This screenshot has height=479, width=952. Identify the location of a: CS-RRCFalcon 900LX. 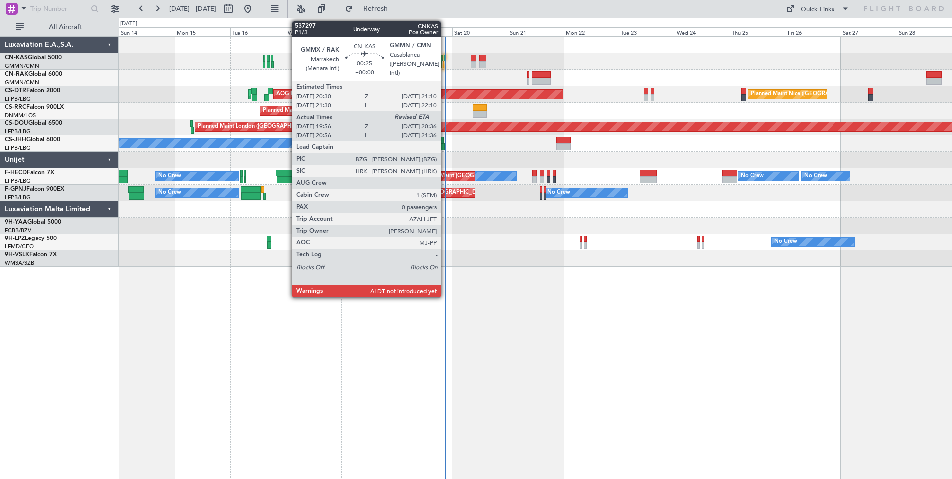
(34, 107).